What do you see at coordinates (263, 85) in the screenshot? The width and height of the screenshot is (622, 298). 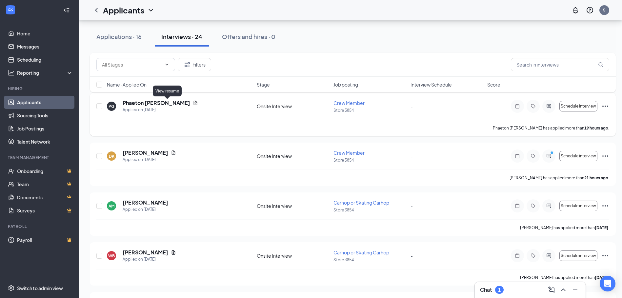 I see `span: Stage` at bounding box center [263, 85].